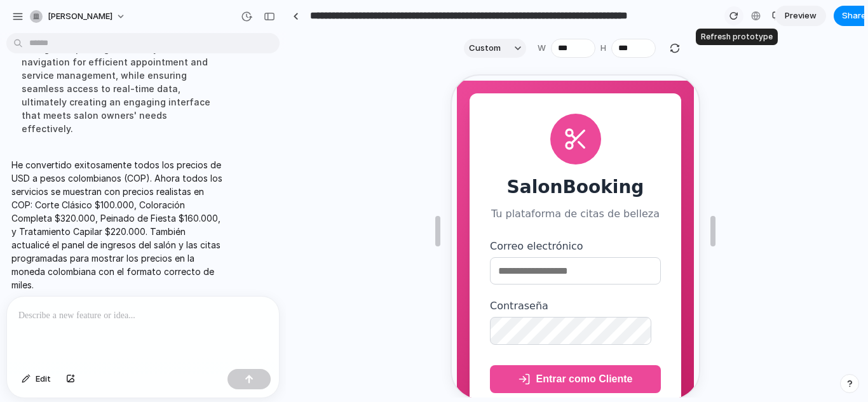  I want to click on a: Preview, so click(800, 16).